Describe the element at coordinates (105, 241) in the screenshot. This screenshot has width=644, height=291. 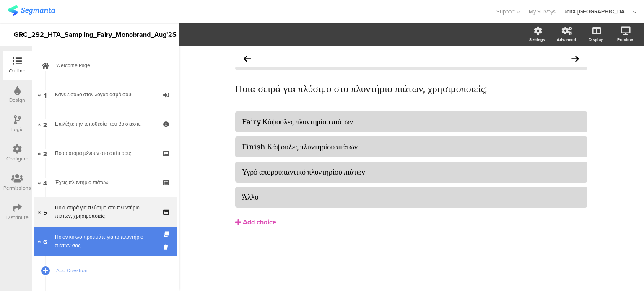
I see `div: Ποιον κύκλο προτιμάτε για το πλυντήριο πιάτων σας;` at that location.